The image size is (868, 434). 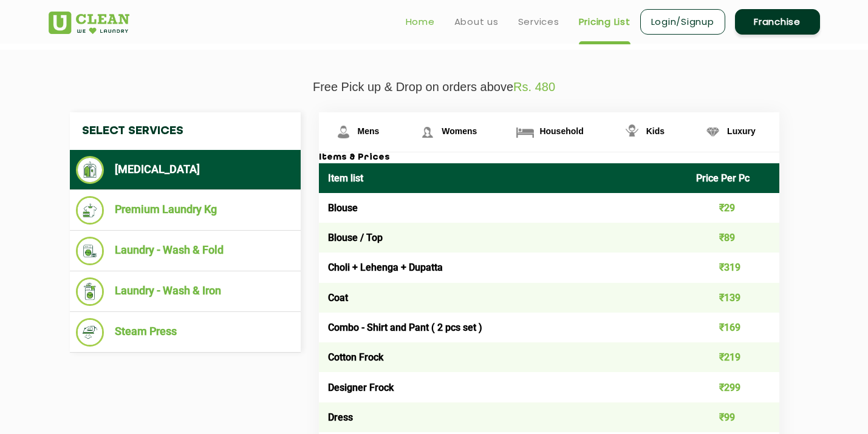 What do you see at coordinates (713, 132) in the screenshot?
I see `img: Luxury` at bounding box center [713, 132].